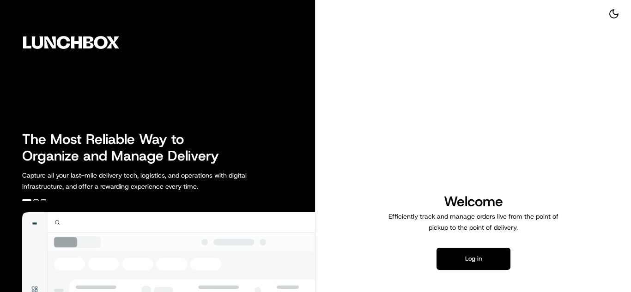  I want to click on button: Log in, so click(473, 259).